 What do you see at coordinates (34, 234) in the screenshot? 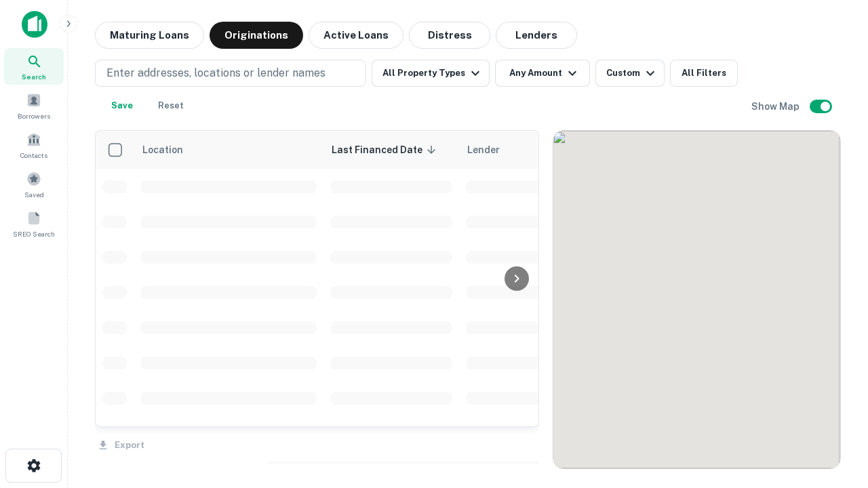
I see `span: SREO Search` at bounding box center [34, 234].